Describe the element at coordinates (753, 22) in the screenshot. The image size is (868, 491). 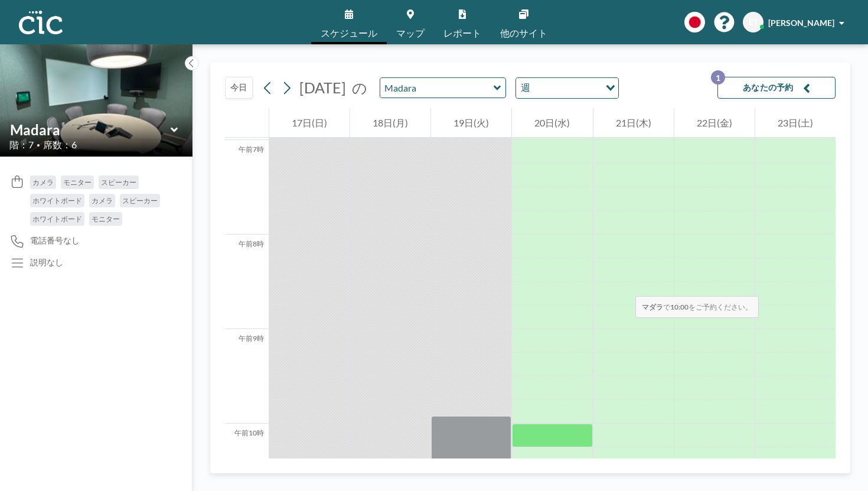
I see `font: ET` at that location.